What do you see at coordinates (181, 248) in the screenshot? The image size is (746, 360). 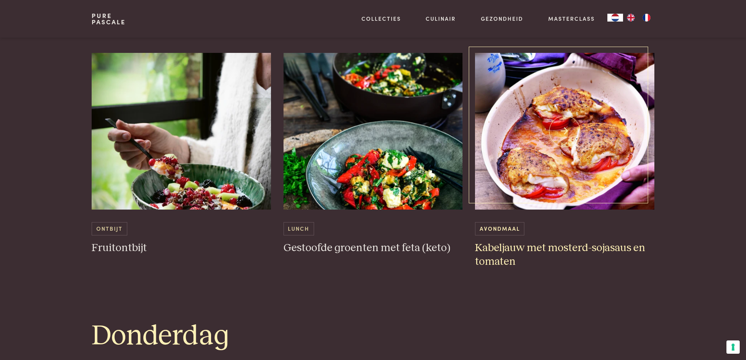 I see `h3: Fruitontbijt` at bounding box center [181, 248].